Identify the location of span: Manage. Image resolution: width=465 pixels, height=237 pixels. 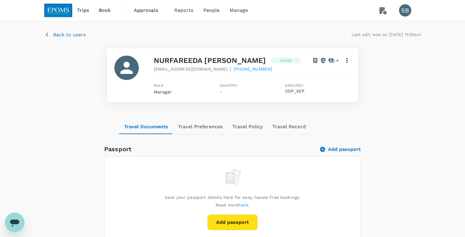
(239, 10).